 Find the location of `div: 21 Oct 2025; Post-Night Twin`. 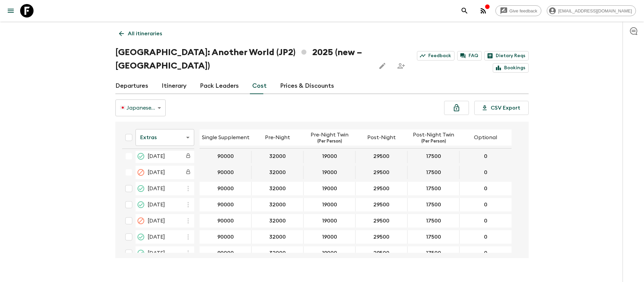

div: 21 Oct 2025; Post-Night Twin is located at coordinates (434, 205).